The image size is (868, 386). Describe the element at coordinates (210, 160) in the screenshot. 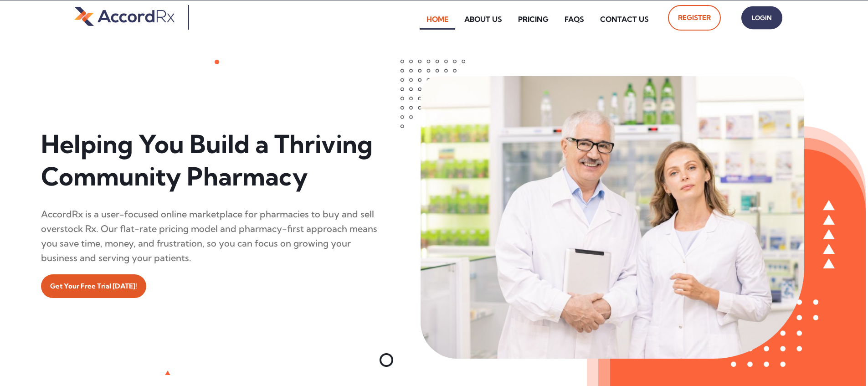

I see `h1: Helping You Build a Thriving Community Pharmacy` at that location.